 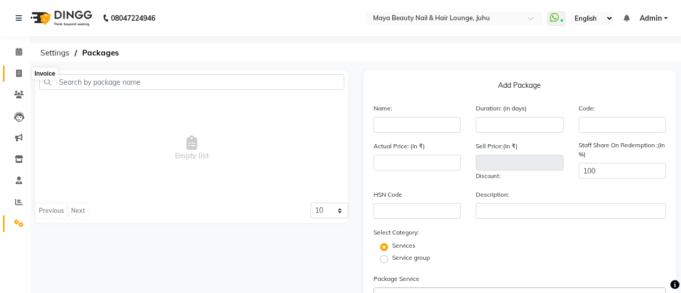 I want to click on input: Search by package name, so click(x=191, y=82).